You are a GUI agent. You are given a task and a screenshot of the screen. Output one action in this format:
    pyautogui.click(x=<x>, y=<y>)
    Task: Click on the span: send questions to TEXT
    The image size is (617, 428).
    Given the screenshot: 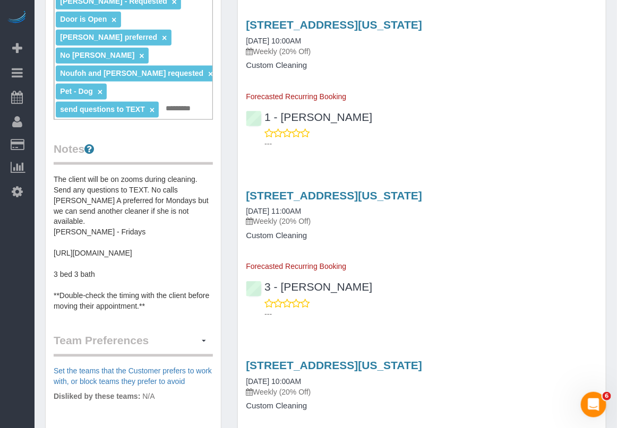 What is the action you would take?
    pyautogui.click(x=102, y=109)
    